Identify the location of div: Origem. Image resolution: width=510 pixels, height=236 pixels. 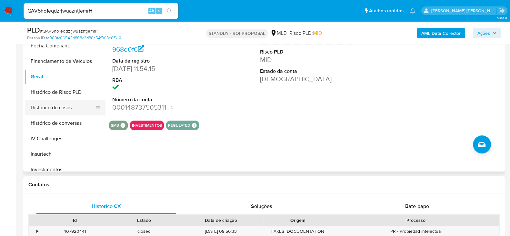
(298, 220).